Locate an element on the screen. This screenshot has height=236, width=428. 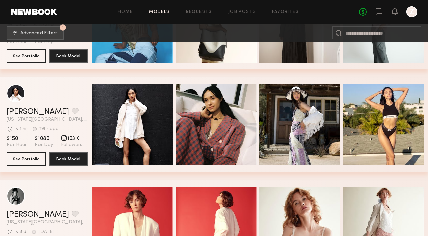
div: < 3 d is located at coordinates (21, 232).